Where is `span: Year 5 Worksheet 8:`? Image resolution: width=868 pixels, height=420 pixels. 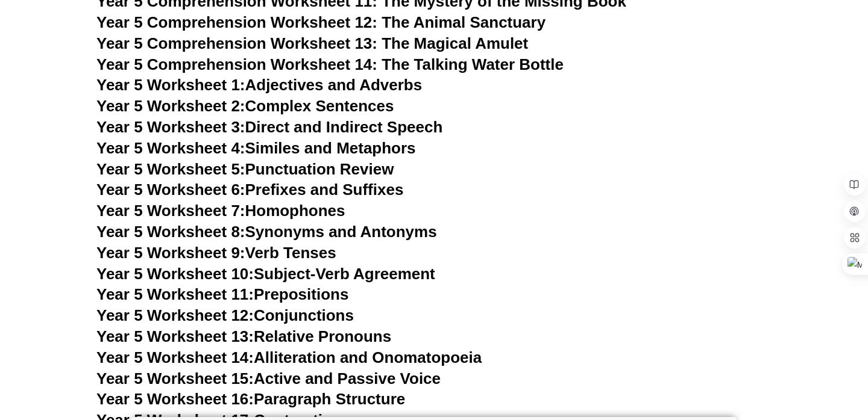 span: Year 5 Worksheet 8: is located at coordinates (171, 232).